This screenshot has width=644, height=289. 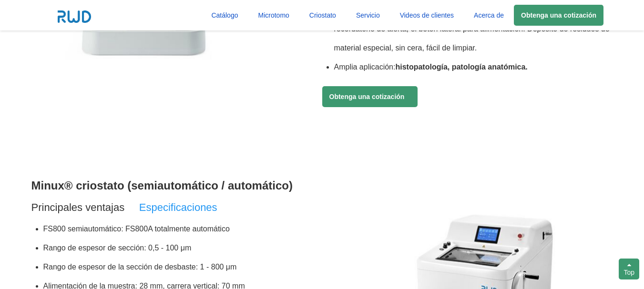 What do you see at coordinates (183, 229) in the screenshot?
I see `li: FS800 semiautomático: FS800A totalmente automático` at bounding box center [183, 229].